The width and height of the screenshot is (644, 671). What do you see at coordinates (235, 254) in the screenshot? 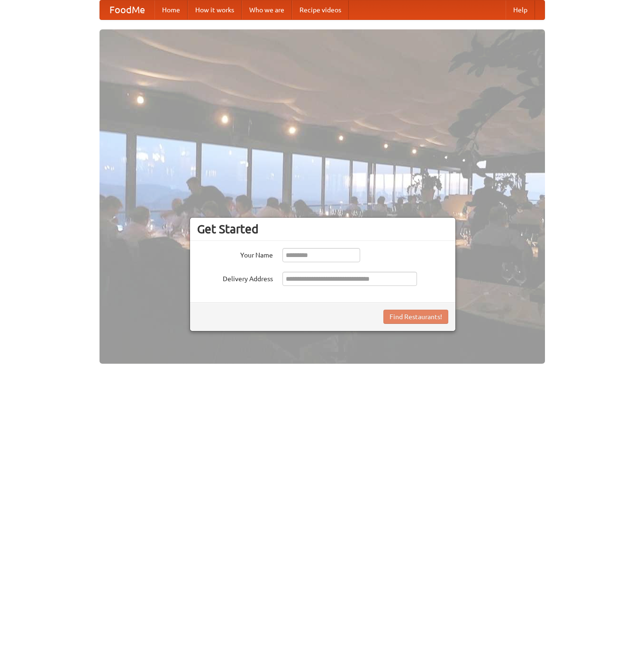
I see `label: Your Name` at bounding box center [235, 254].